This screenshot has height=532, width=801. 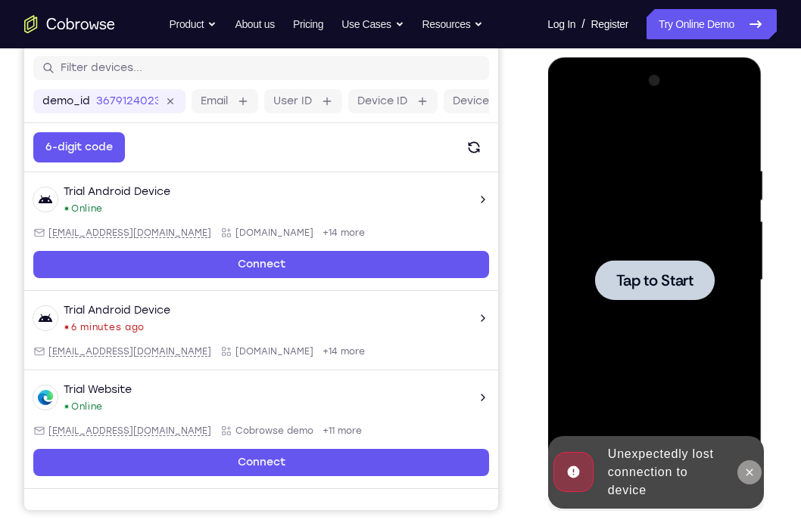 I want to click on label: Device ID, so click(x=357, y=97).